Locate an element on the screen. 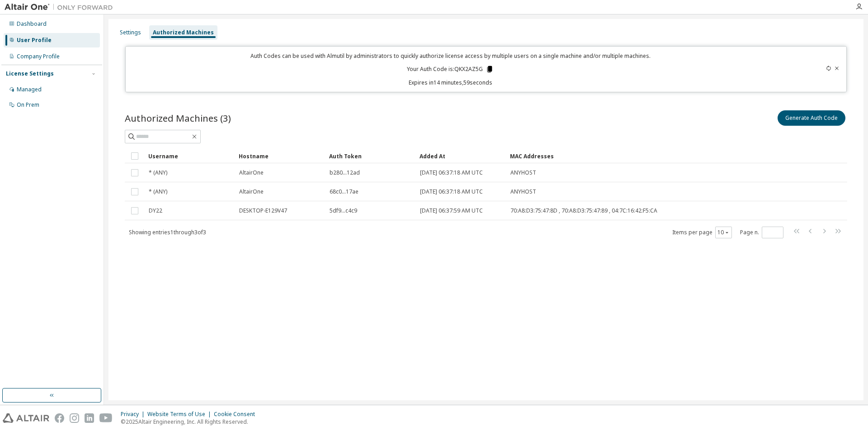  div: Privacy is located at coordinates (134, 414).